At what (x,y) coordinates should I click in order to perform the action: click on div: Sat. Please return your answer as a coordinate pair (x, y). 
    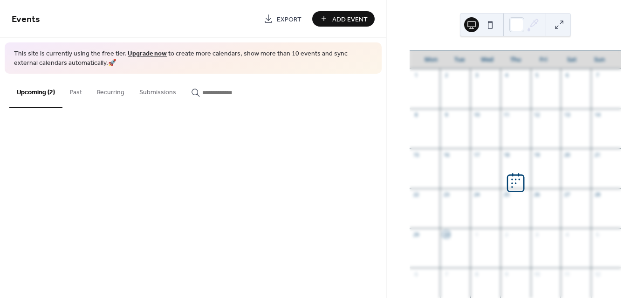
    Looking at the image, I should click on (571, 60).